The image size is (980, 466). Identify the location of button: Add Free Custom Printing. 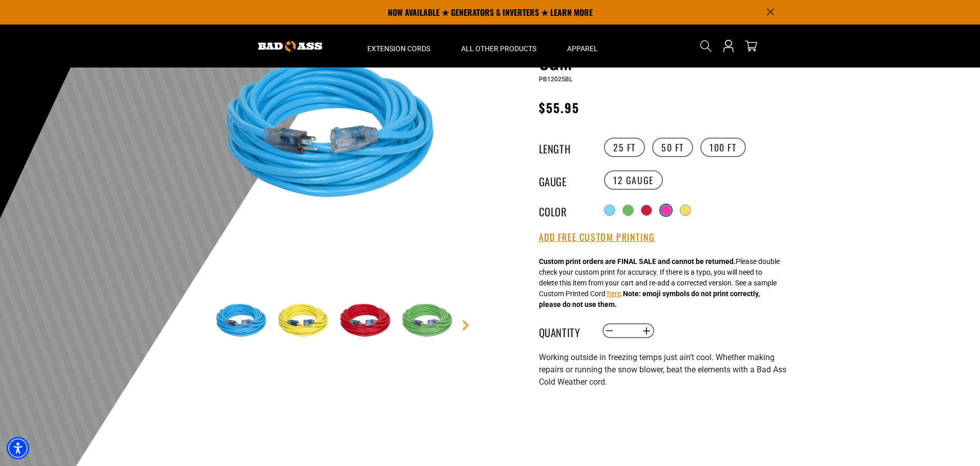
(596, 237).